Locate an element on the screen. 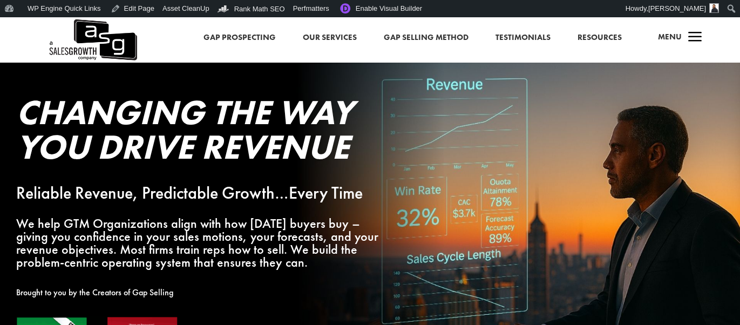  p: Brought to you by the Creators of Gap Selling is located at coordinates (199, 293).